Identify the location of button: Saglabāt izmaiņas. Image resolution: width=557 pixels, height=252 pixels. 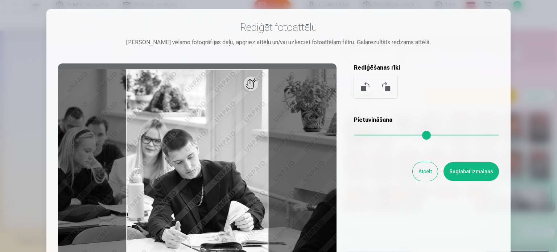
(471, 171).